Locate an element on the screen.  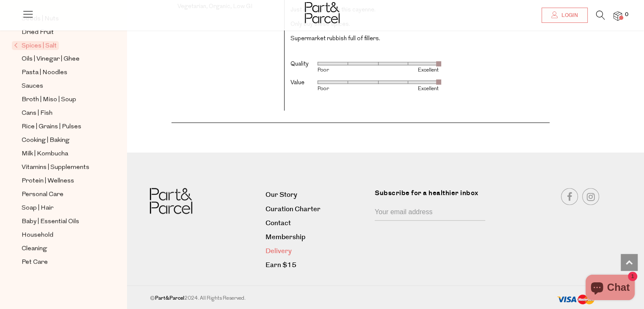
a: Delivery is located at coordinates (317, 251).